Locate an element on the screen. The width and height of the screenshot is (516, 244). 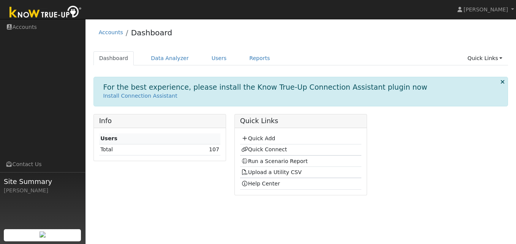
a: Upload a Utility CSV is located at coordinates (271, 172).